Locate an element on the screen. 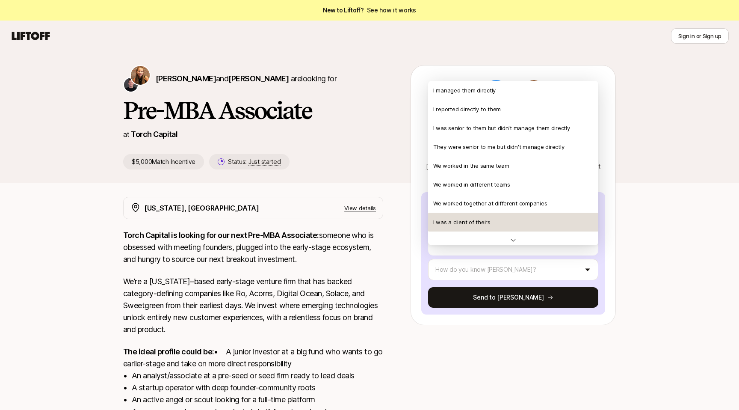  p: We worked together at different companies is located at coordinates (490, 203).